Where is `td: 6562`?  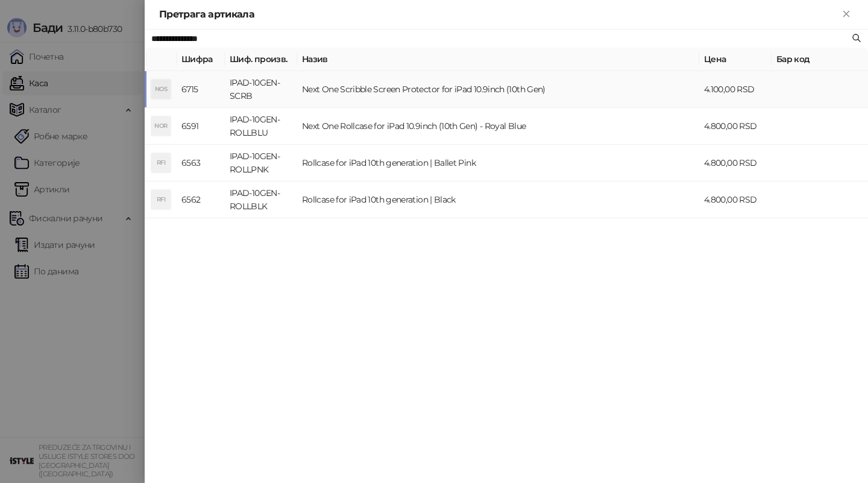
td: 6562 is located at coordinates (200, 200).